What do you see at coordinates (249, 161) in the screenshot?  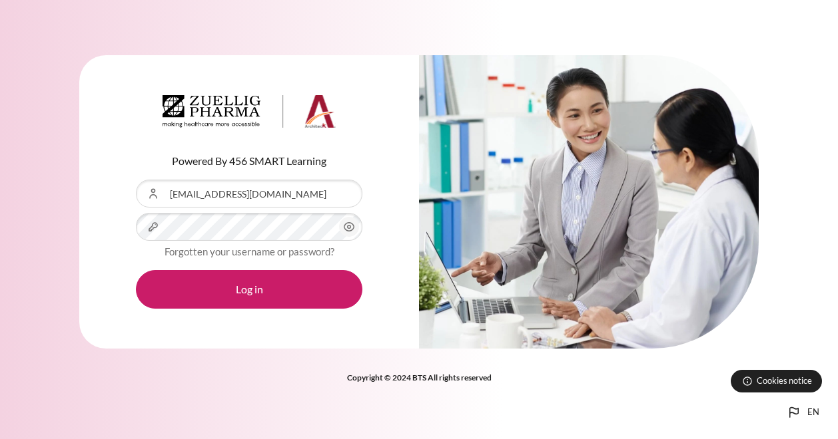 I see `p: Powered By 456 SMART Learning` at bounding box center [249, 161].